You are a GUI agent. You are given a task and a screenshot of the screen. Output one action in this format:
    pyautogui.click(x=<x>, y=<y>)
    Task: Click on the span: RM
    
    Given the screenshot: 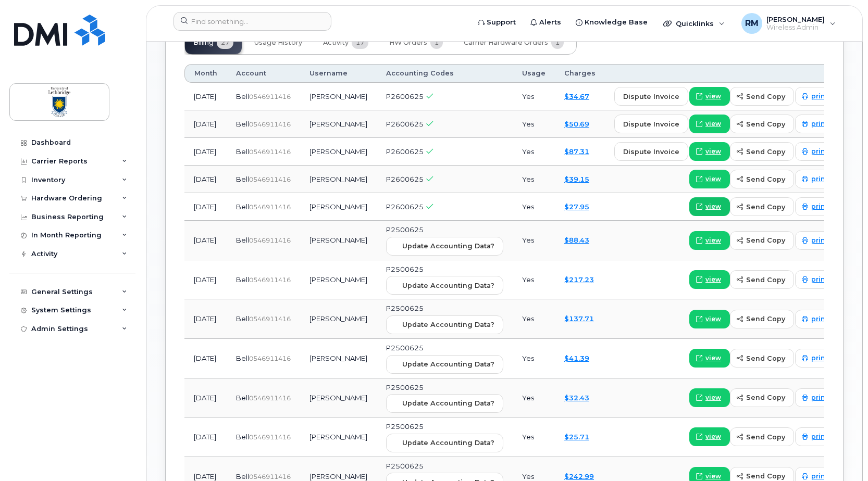 What is the action you would take?
    pyautogui.click(x=752, y=24)
    